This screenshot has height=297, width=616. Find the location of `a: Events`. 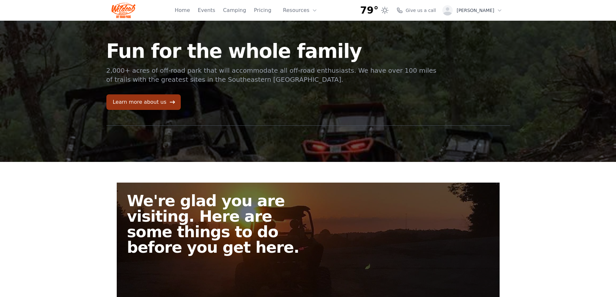

a: Events is located at coordinates (206, 10).